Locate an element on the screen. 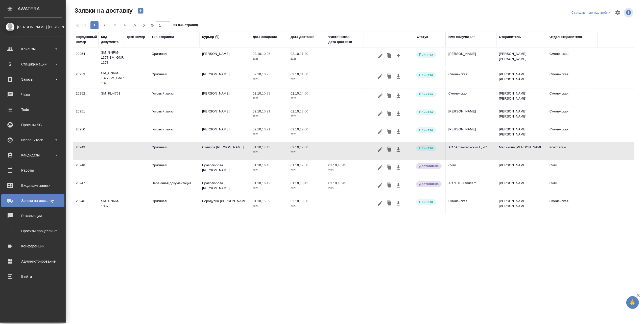  td: 20950 is located at coordinates (86, 133).